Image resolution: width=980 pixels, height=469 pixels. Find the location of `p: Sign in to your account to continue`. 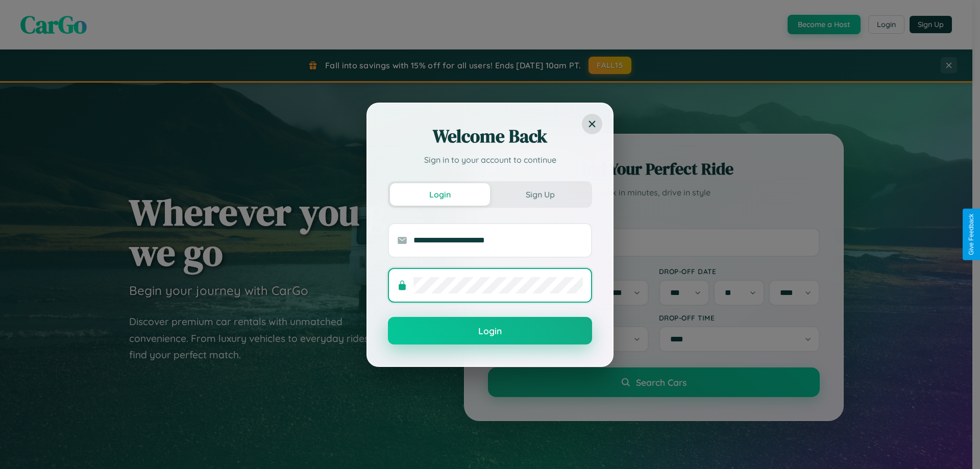

p: Sign in to your account to continue is located at coordinates (490, 160).